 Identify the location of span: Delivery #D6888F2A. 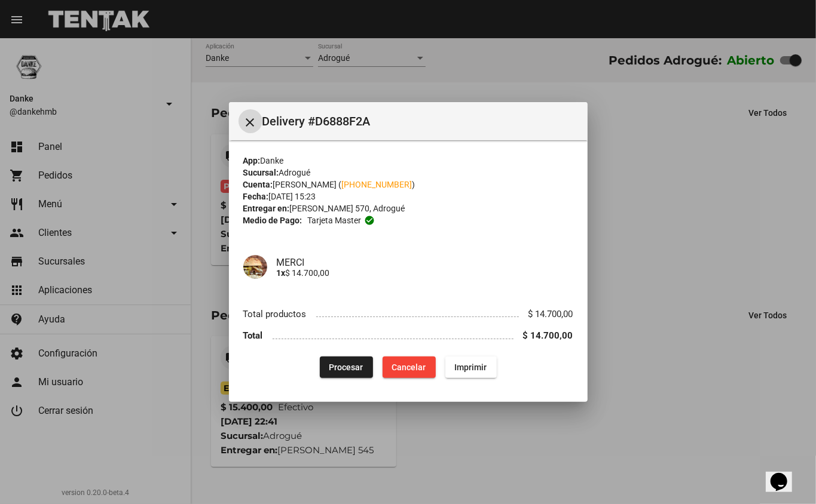
(420, 121).